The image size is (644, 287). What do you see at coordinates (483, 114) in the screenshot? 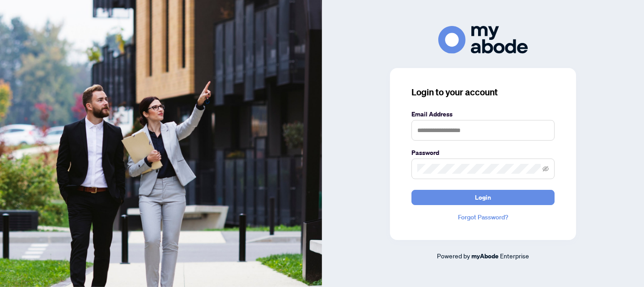
I see `label: Email Address` at bounding box center [483, 114].